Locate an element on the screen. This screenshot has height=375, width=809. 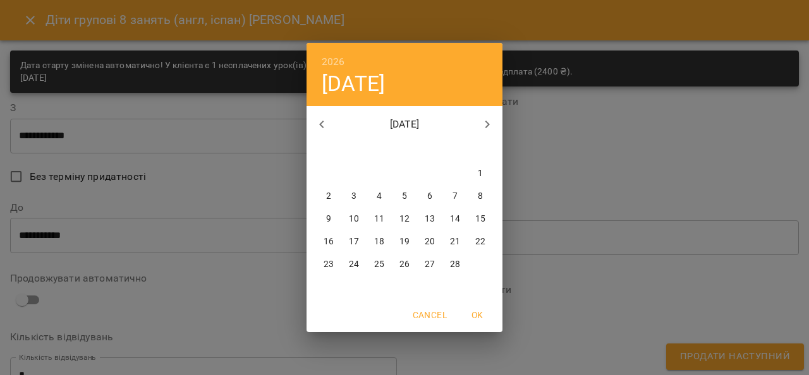
button: 12 is located at coordinates (405, 219).